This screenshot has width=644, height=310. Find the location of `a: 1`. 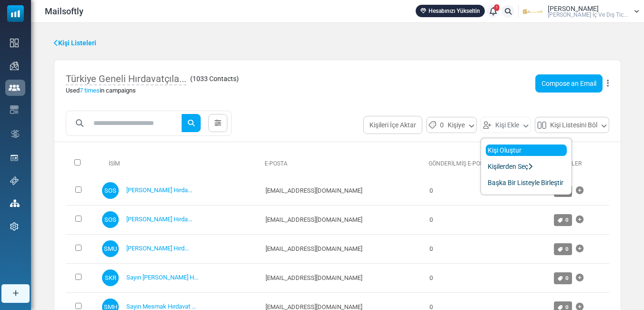

a: 1 is located at coordinates (493, 11).